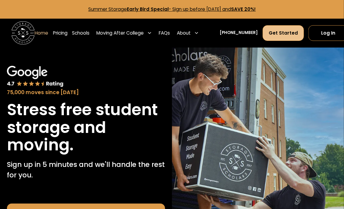  What do you see at coordinates (60, 33) in the screenshot?
I see `a: Pricing` at bounding box center [60, 33].